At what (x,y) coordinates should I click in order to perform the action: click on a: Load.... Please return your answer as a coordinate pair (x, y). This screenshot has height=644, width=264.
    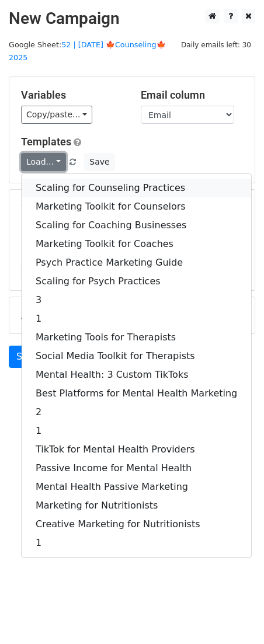
    Looking at the image, I should click on (43, 162).